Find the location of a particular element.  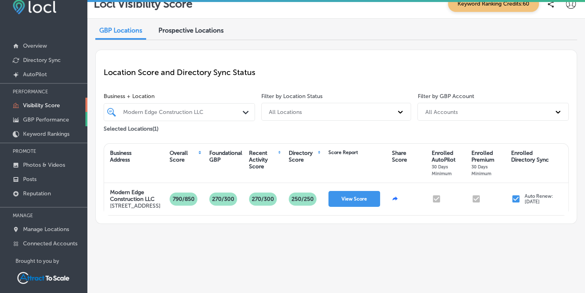

label: Filter by GBP Account is located at coordinates (445, 96).